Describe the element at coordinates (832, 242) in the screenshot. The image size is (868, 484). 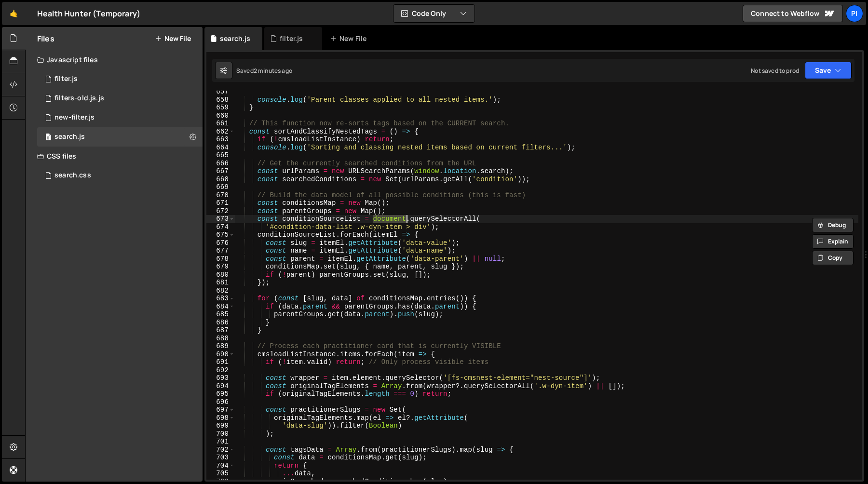
I see `button: Explain` at that location.